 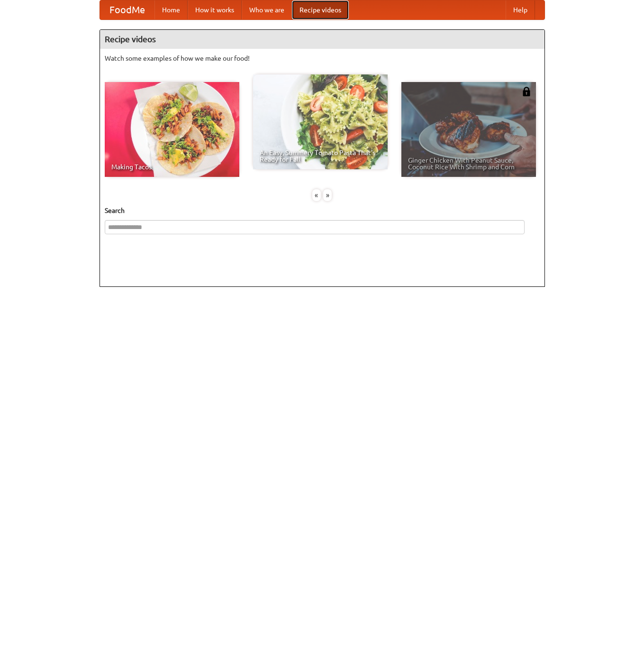 I want to click on a: How it works, so click(x=215, y=10).